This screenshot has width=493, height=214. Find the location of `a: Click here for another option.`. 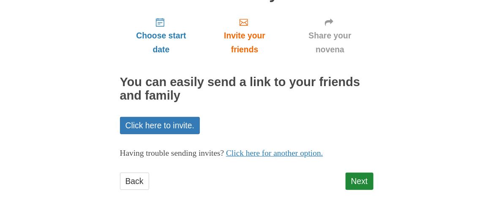

a: Click here for another option. is located at coordinates (275, 153).